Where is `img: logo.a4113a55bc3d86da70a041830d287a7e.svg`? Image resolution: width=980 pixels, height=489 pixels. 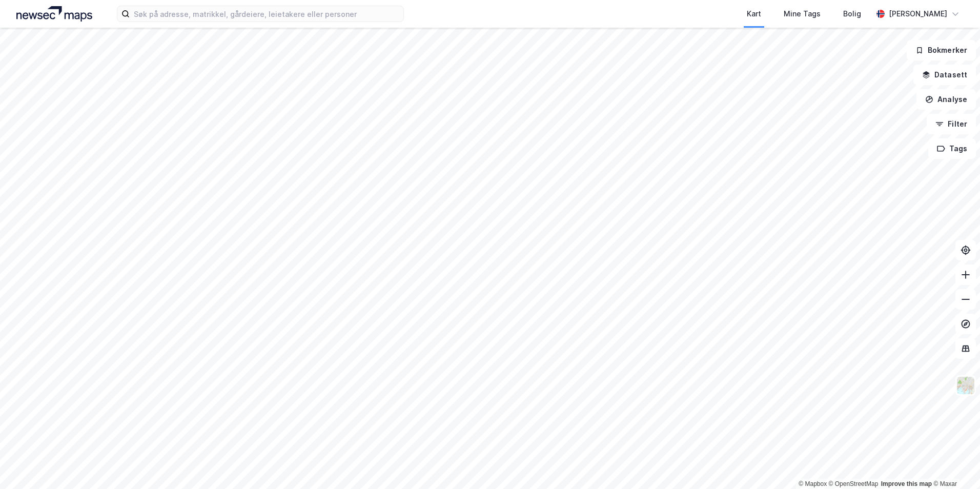
img: logo.a4113a55bc3d86da70a041830d287a7e.svg is located at coordinates (54, 14).